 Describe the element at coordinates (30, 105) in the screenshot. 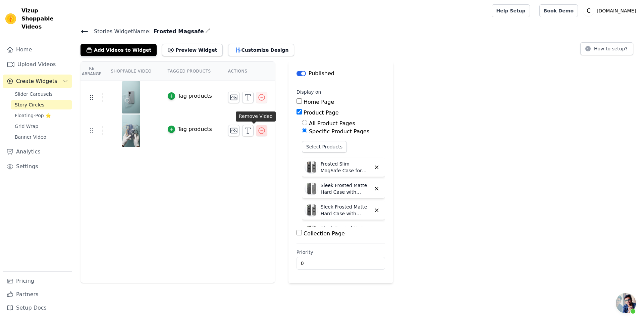

I see `span: Story Circles` at that location.